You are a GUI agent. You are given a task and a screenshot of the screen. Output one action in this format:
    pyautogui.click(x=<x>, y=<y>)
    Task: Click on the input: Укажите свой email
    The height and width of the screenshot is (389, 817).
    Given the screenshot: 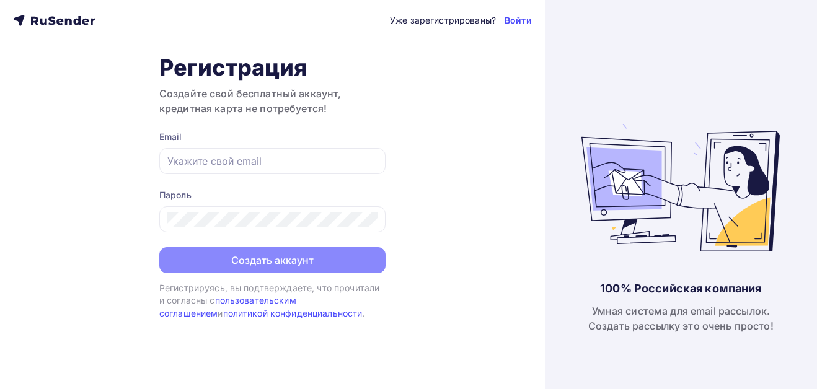 What is the action you would take?
    pyautogui.click(x=272, y=161)
    